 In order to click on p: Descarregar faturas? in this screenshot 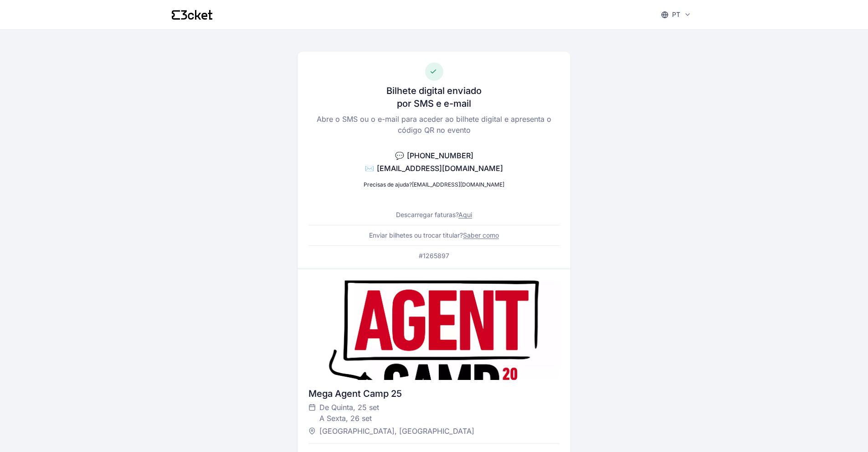, I will do `click(434, 215)`.